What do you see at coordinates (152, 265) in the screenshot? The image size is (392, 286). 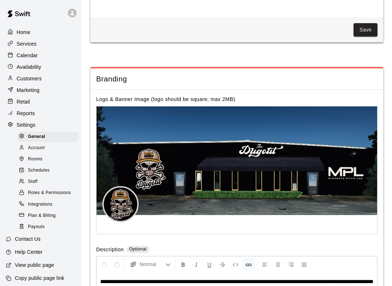 I see `span: Normal` at bounding box center [152, 265].